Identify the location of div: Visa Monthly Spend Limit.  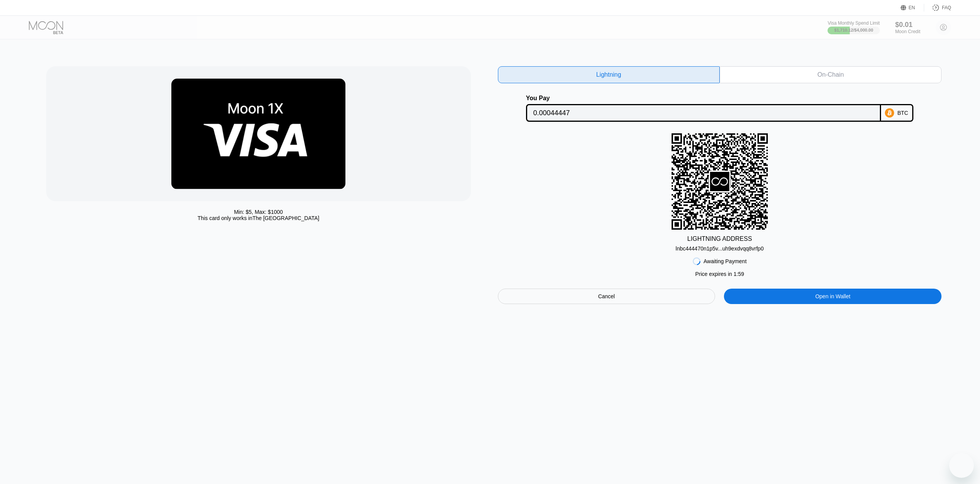
(853, 23).